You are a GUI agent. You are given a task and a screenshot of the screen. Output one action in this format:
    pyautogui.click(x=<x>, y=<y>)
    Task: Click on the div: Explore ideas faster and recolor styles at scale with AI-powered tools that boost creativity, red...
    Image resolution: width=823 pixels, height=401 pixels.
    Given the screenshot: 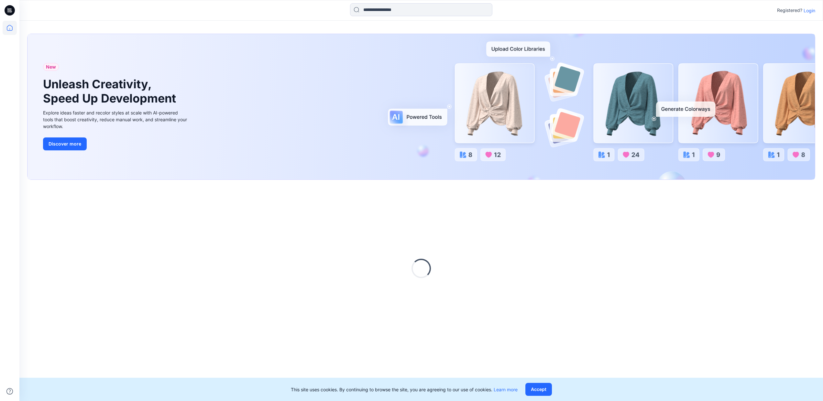 What is the action you would take?
    pyautogui.click(x=116, y=119)
    